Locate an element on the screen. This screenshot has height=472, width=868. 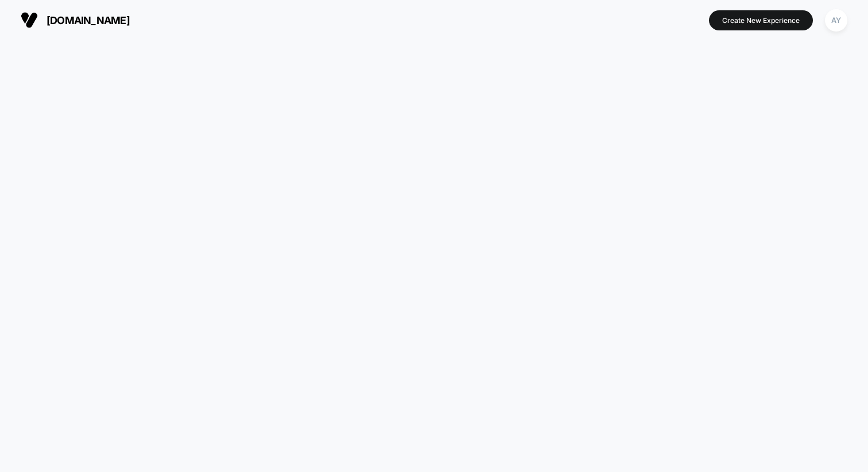
button: Create New Experience is located at coordinates (761, 20).